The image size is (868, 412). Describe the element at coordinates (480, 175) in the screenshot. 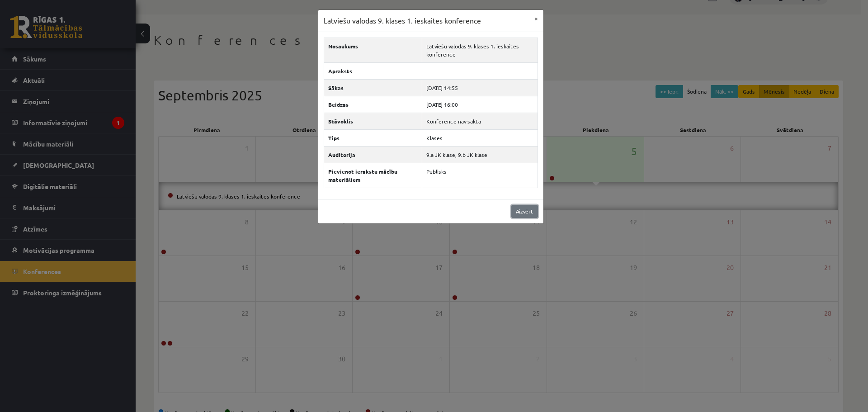

I see `td: Publisks` at that location.